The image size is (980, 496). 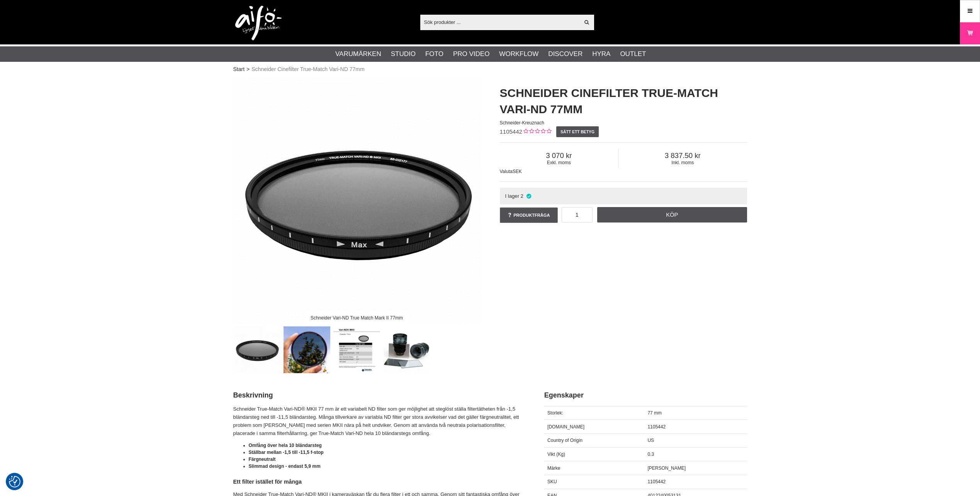 I want to click on h4: Ett filter istället för många, so click(x=379, y=482).